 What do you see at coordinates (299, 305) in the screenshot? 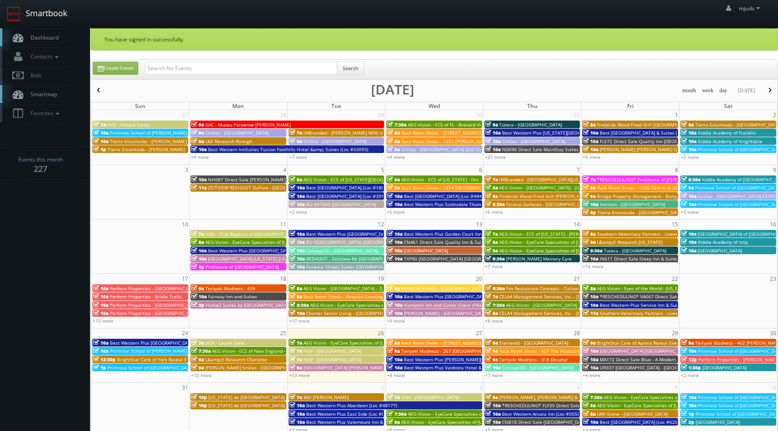
I see `span: 8:30a` at bounding box center [299, 305].